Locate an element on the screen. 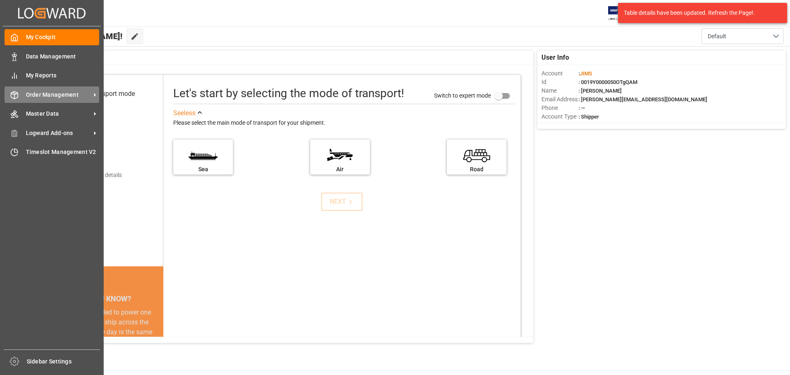 The height and width of the screenshot is (375, 790). span: Account is located at coordinates (560, 73).